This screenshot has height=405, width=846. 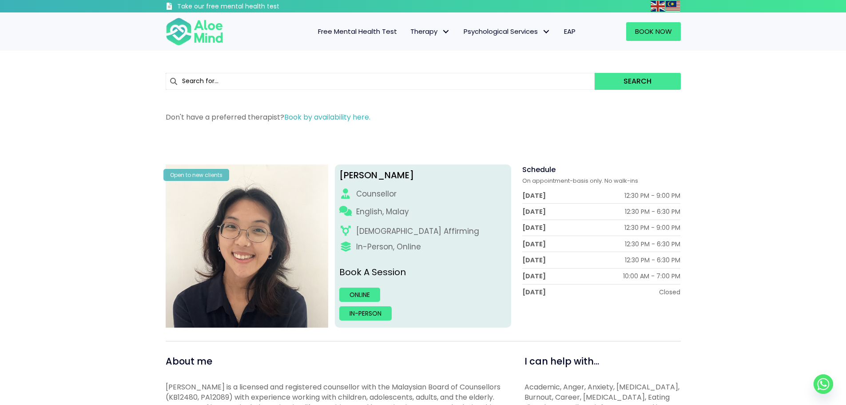 What do you see at coordinates (673, 6) in the screenshot?
I see `a: Malay` at bounding box center [673, 6].